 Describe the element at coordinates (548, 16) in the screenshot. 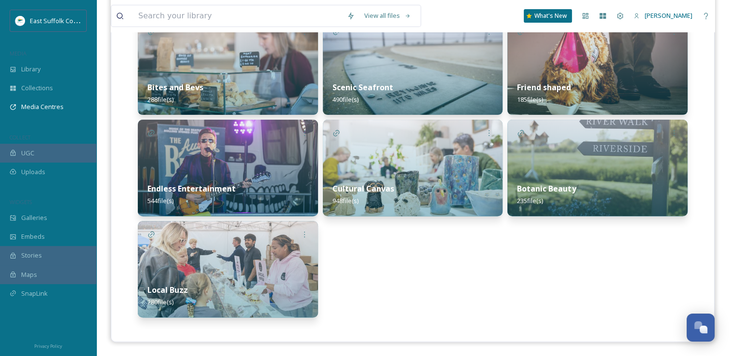

I see `a: What's New` at that location.